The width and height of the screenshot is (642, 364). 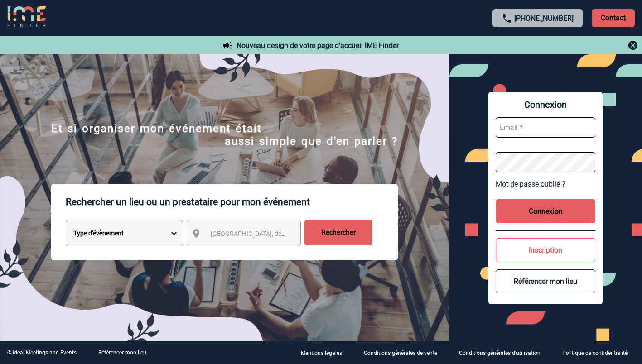 I want to click on input: Rechercher, so click(x=338, y=233).